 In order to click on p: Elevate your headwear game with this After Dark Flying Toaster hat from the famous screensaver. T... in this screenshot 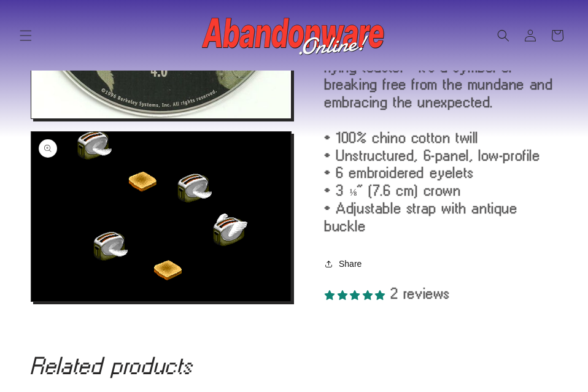, I will do `click(440, 121)`.